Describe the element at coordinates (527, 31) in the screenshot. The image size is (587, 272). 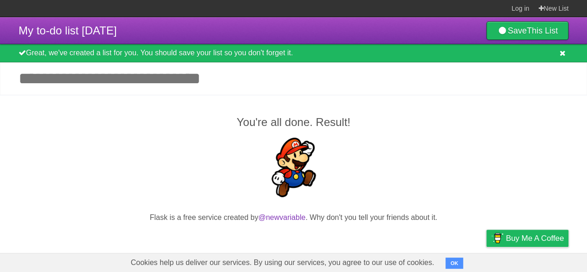
I see `a: SaveThis List` at that location.